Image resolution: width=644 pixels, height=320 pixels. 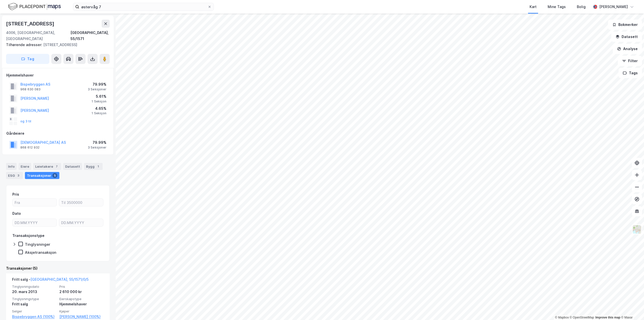 I want to click on input: Søk på adresse, matrikkel, gårdeiere, leietakere eller personer, so click(x=143, y=7).